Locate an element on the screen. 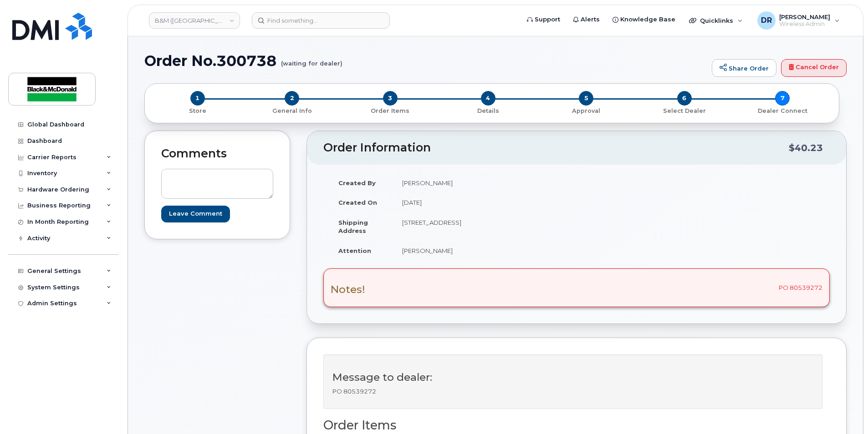 The height and width of the screenshot is (434, 868). h3: Notes! is located at coordinates (348, 289).